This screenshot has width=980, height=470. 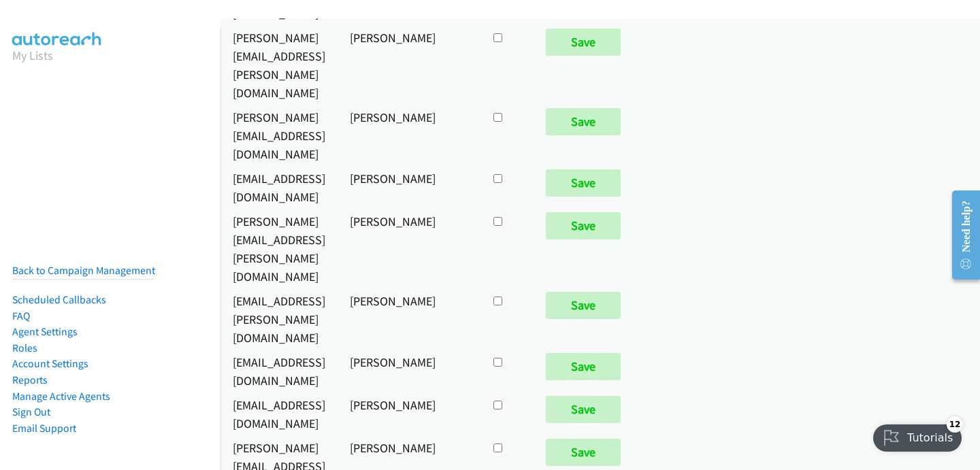 What do you see at coordinates (61, 396) in the screenshot?
I see `a: Manage Active Agents` at bounding box center [61, 396].